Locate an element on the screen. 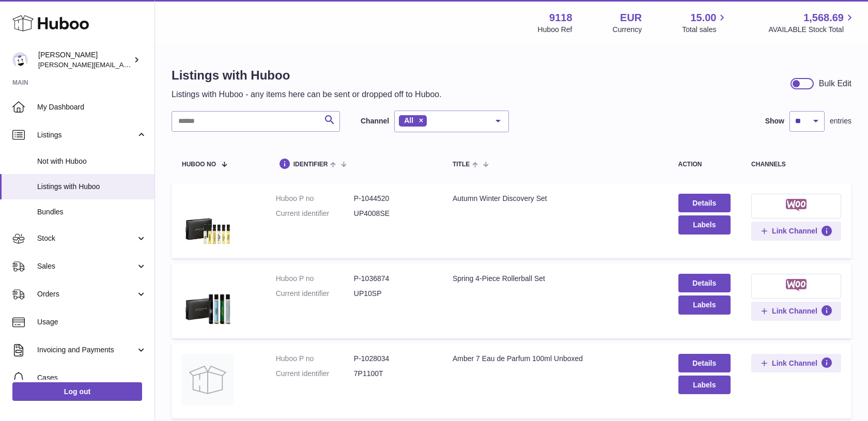  span: Bundles is located at coordinates (92, 212).